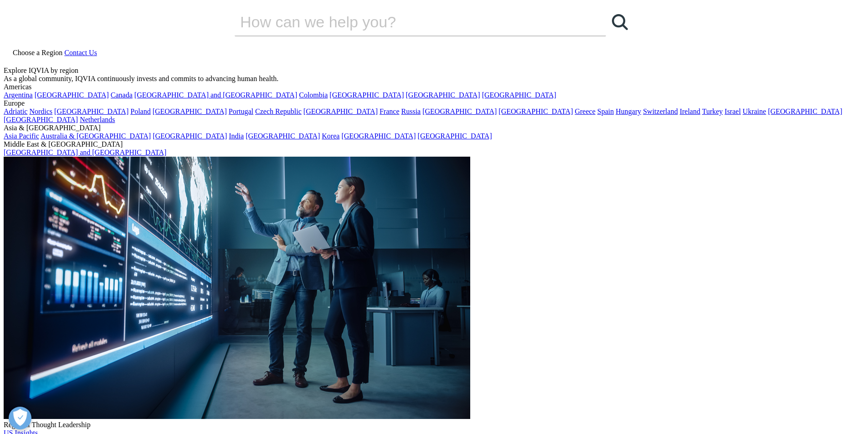 This screenshot has width=868, height=434. What do you see at coordinates (390, 111) in the screenshot?
I see `a: France` at bounding box center [390, 111].